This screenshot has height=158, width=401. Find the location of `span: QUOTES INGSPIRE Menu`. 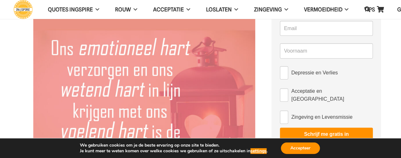

span: QUOTES INGSPIRE Menu is located at coordinates (96, 10).